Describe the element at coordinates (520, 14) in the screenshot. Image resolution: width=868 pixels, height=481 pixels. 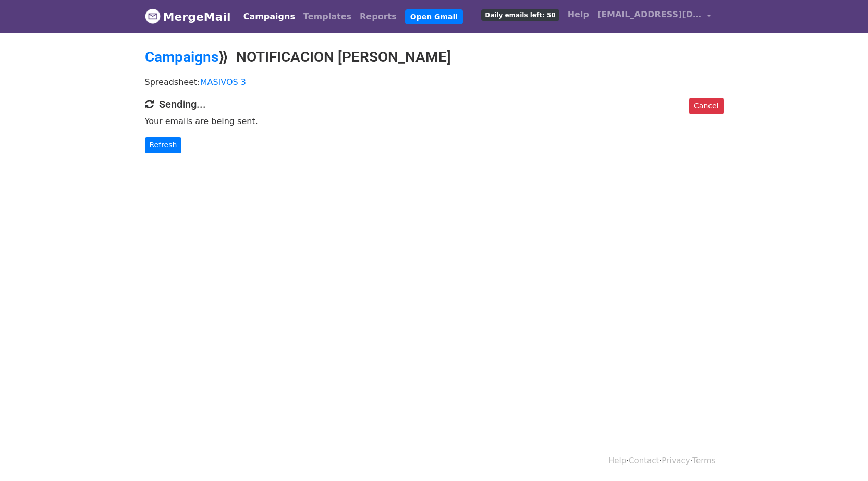
I see `a: Daily emails left: 50` at that location.